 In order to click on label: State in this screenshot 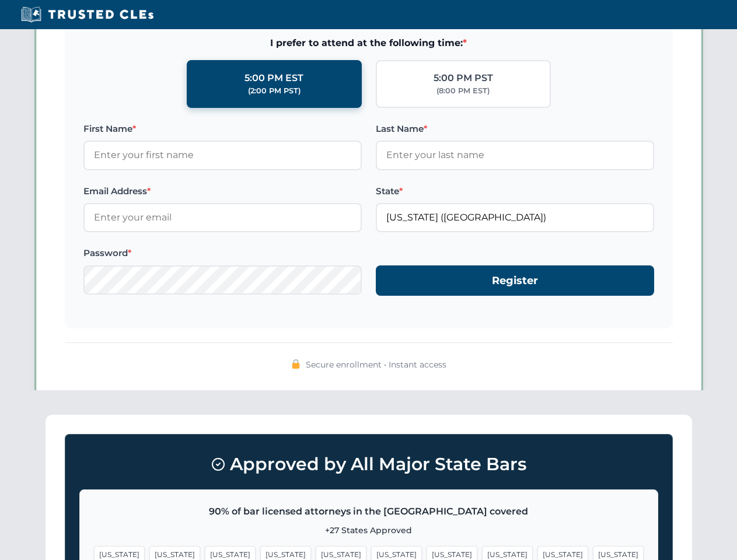, I will do `click(515, 191)`.